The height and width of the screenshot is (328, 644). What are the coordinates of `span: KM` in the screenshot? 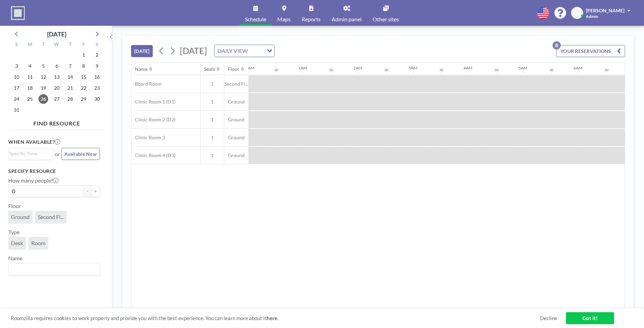 It's located at (577, 13).